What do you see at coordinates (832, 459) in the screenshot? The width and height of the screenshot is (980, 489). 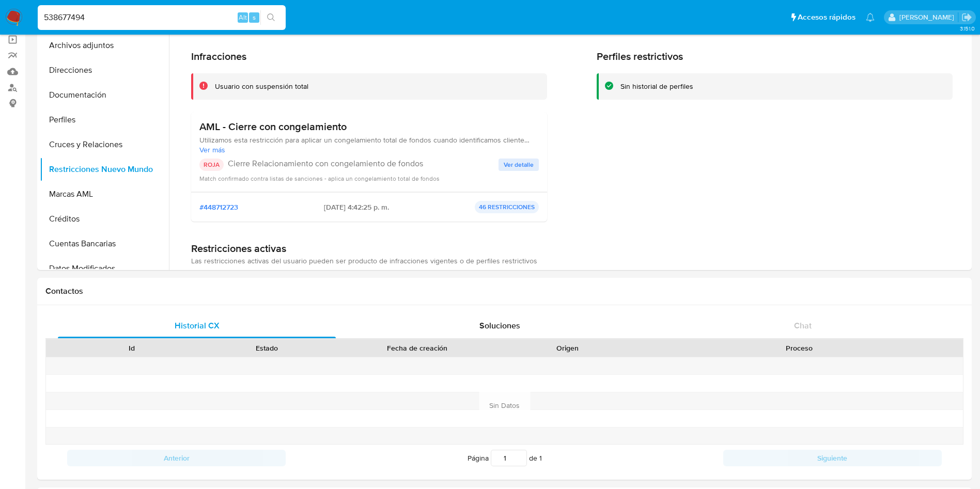 I see `button: Siguiente` at bounding box center [832, 459].